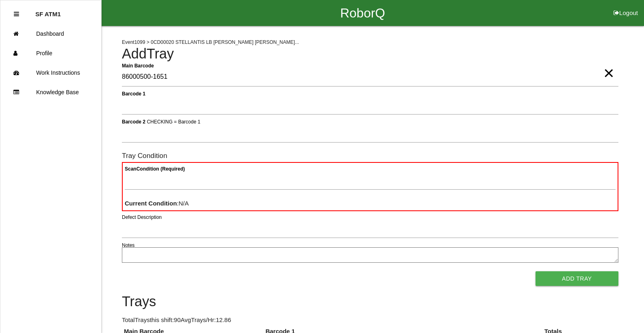 Image resolution: width=644 pixels, height=333 pixels. Describe the element at coordinates (155, 169) in the screenshot. I see `b: Scan Condition (Required)` at that location.